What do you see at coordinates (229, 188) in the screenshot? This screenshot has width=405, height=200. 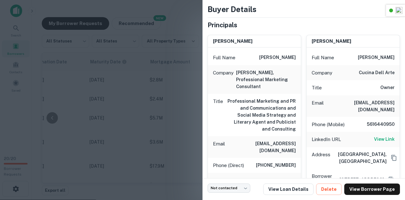 I see `div: Not contacted` at bounding box center [229, 188].